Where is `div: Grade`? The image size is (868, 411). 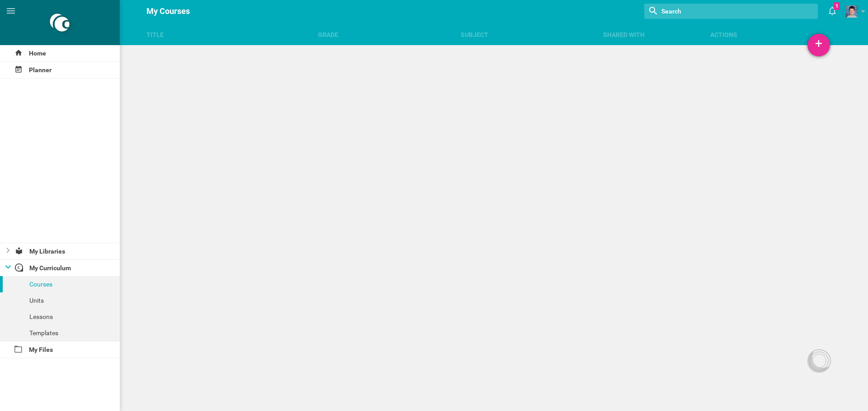
div: Grade is located at coordinates (389, 35).